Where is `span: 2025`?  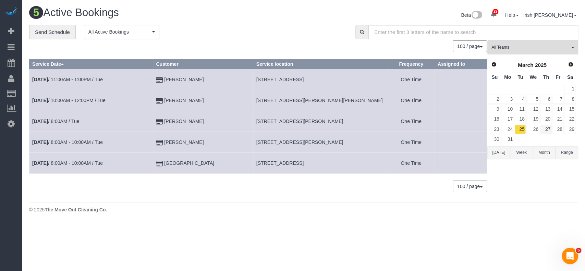 span: 2025 is located at coordinates (541, 65).